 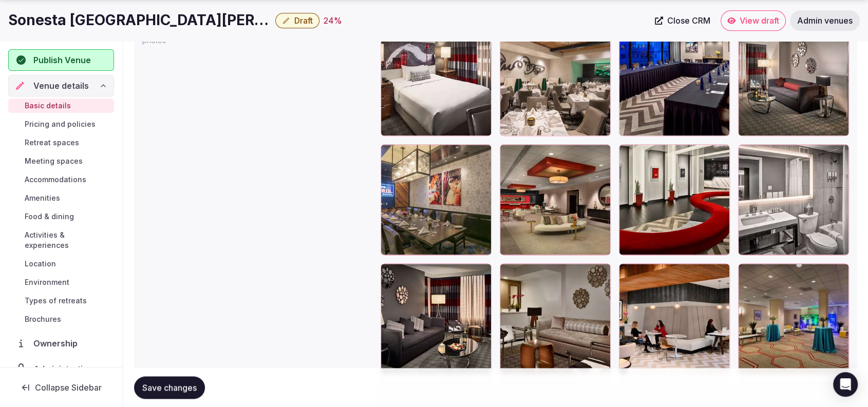 What do you see at coordinates (845, 385) in the screenshot?
I see `div: Open Intercom Messenger` at bounding box center [845, 385].